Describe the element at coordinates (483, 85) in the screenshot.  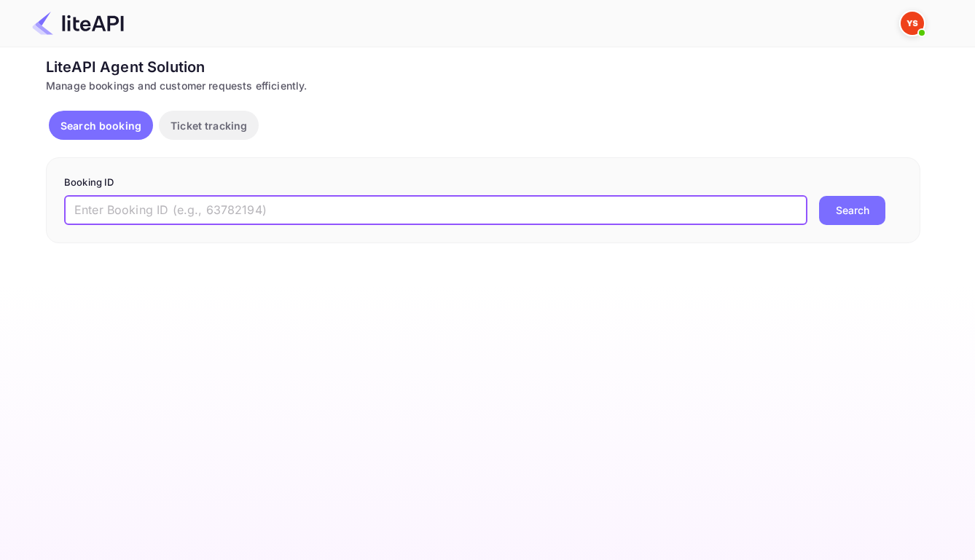
I see `div: Manage bookings and customer requests efficiently.` at that location.